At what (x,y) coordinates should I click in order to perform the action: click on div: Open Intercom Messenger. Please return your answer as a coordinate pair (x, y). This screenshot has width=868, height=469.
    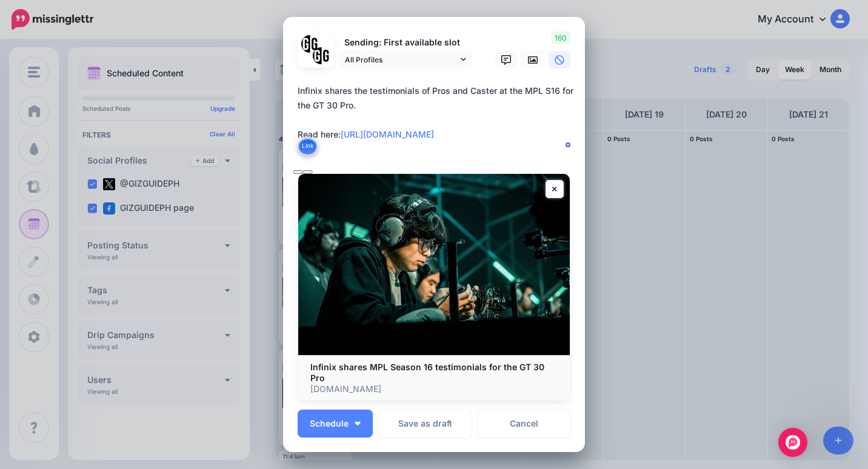
    Looking at the image, I should click on (793, 442).